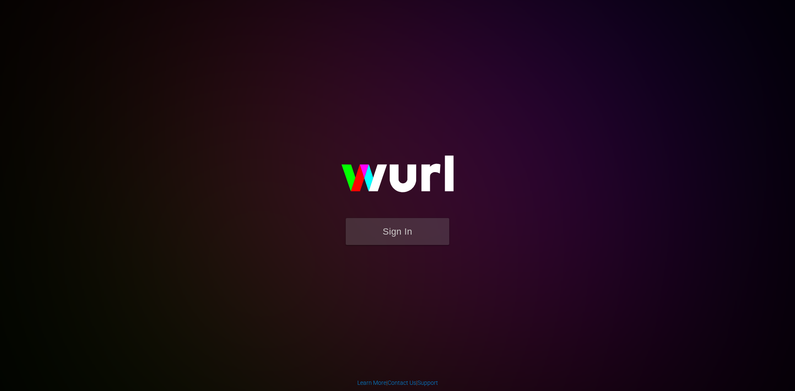 Image resolution: width=795 pixels, height=391 pixels. Describe the element at coordinates (401, 383) in the screenshot. I see `a: Contact Us` at that location.